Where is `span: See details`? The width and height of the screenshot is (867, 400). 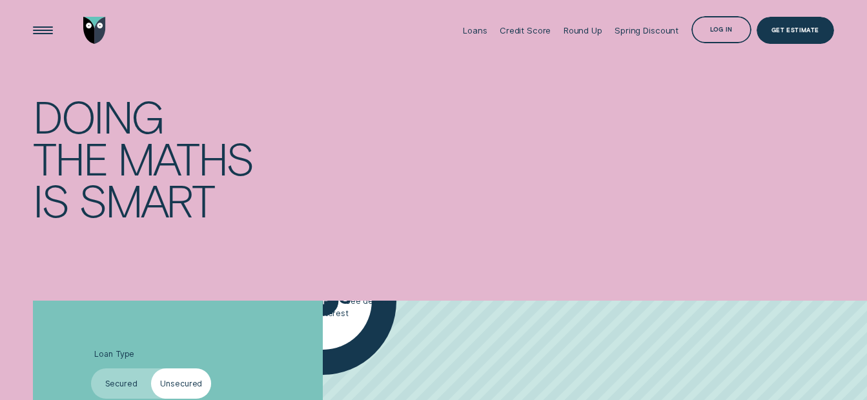
span: See details is located at coordinates (367, 301).